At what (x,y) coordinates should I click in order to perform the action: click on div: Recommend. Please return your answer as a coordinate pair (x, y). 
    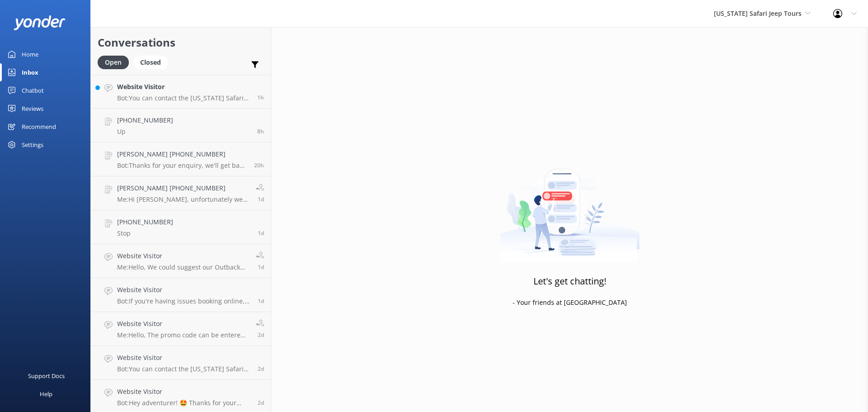
    Looking at the image, I should click on (39, 127).